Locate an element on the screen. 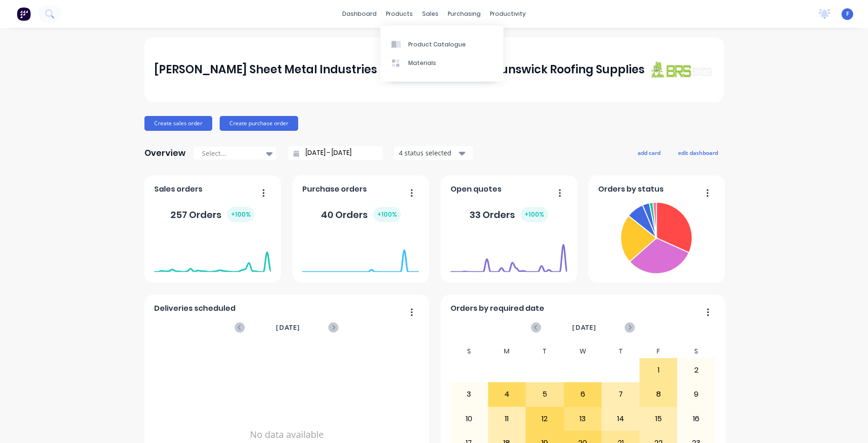 Image resolution: width=868 pixels, height=443 pixels. div: products is located at coordinates (400, 14).